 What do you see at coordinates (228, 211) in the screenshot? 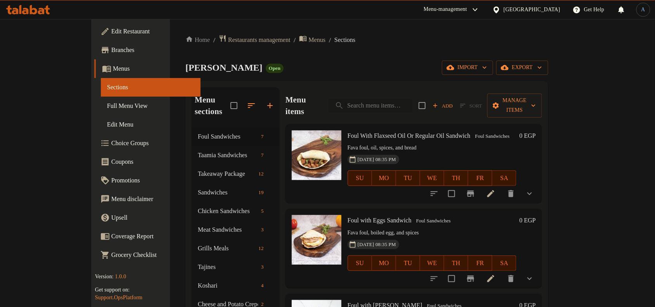
I see `div: Chicken Sandwiches` at bounding box center [228, 211].